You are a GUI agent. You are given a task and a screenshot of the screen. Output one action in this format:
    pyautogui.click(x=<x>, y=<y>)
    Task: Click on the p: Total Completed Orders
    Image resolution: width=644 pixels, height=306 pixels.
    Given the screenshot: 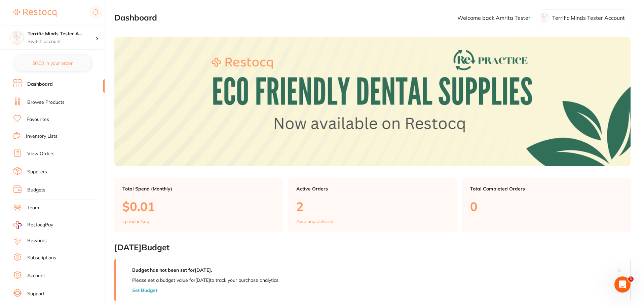 What is the action you would take?
    pyautogui.click(x=547, y=189)
    